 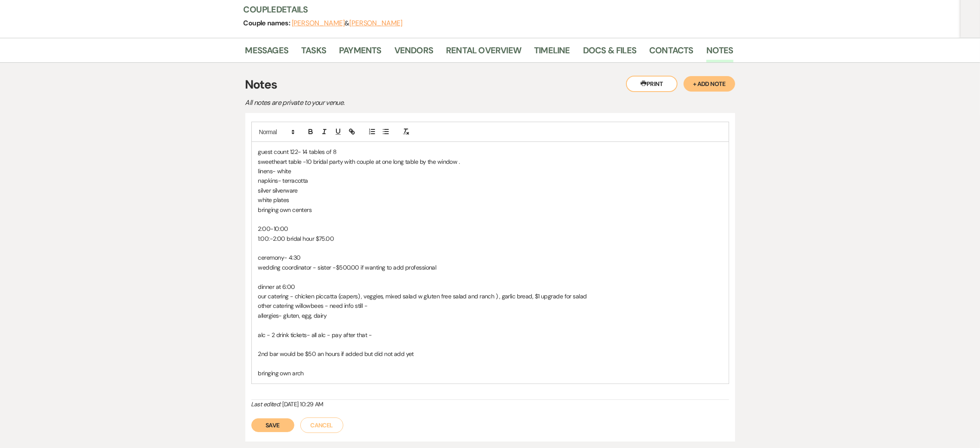 What do you see at coordinates (490, 267) in the screenshot?
I see `p: wedding coordinator - sister -$500.00 if wanting to add professional` at bounding box center [490, 267].